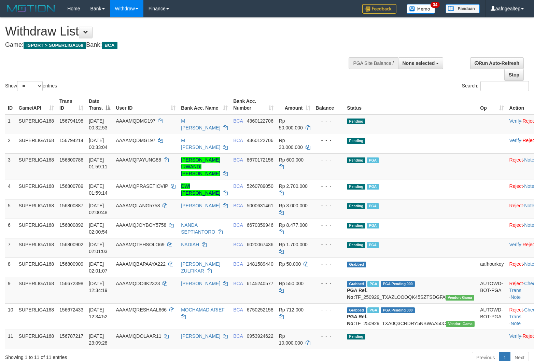 The width and height of the screenshot is (534, 361). What do you see at coordinates (11, 124) in the screenshot?
I see `td: 1` at bounding box center [11, 124].